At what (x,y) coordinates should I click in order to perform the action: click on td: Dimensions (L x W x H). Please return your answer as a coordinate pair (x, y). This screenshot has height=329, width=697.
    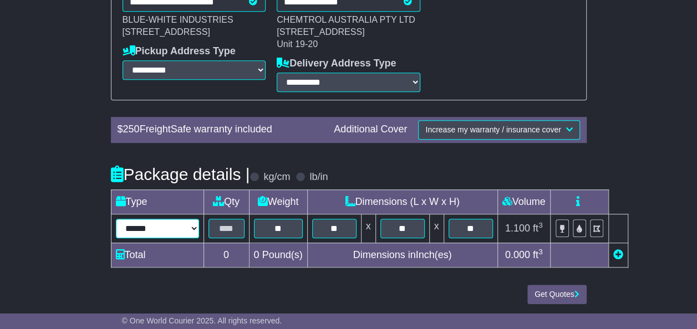
    Looking at the image, I should click on (402, 202).